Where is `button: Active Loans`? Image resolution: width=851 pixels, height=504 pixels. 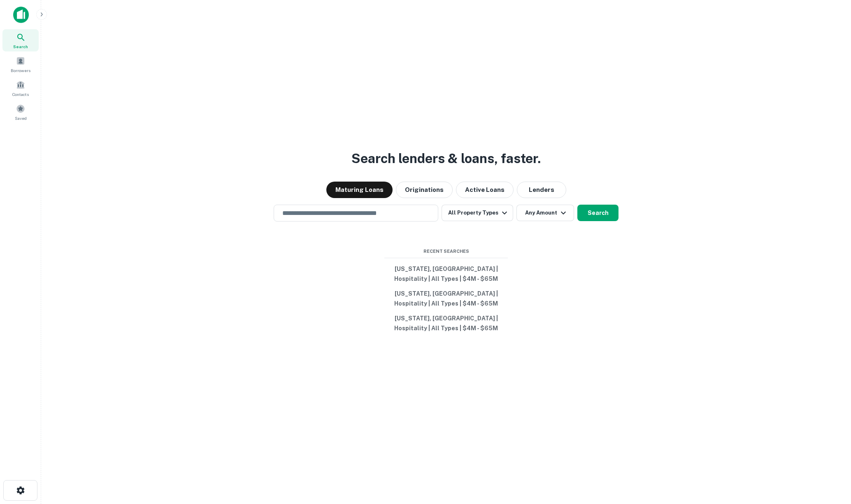
button: Active Loans is located at coordinates (485, 190).